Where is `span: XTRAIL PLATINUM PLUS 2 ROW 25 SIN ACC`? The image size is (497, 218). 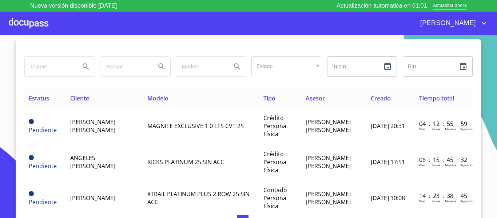 span: XTRAIL PLATINUM PLUS 2 ROW 25 SIN ACC is located at coordinates (198, 198).